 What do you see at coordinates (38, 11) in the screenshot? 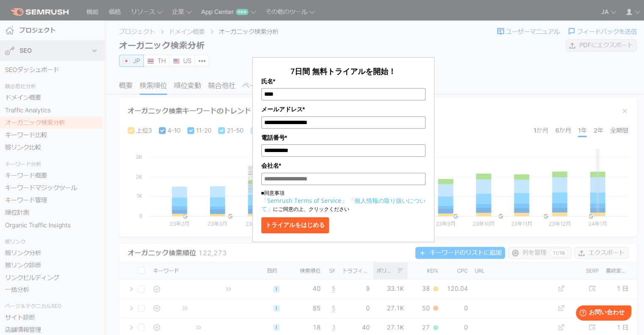
I see `span: お問い合わせ` at bounding box center [38, 11].